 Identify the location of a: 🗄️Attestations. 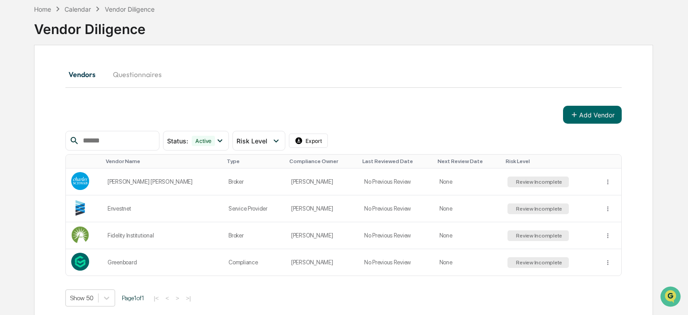
(88, 117).